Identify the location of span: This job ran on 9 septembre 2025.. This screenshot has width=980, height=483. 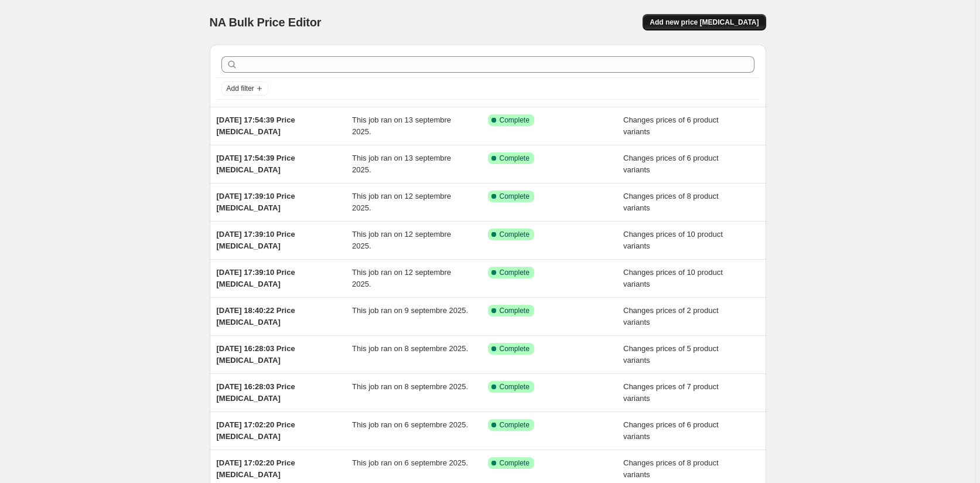
(411, 310).